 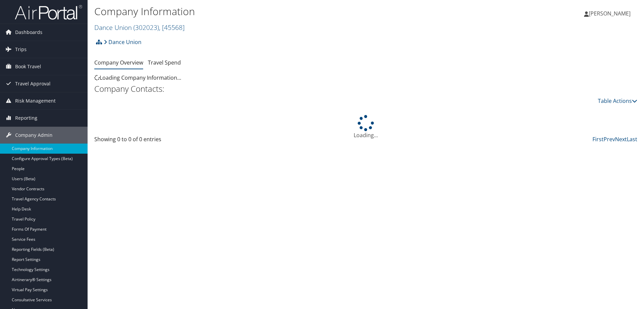 What do you see at coordinates (275, 11) in the screenshot?
I see `h1: Company Information` at bounding box center [275, 11].